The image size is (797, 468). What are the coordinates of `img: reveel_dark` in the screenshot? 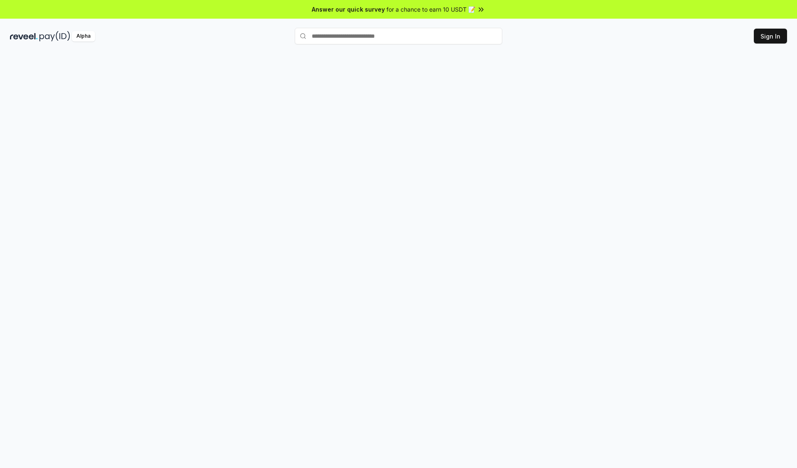 It's located at (24, 36).